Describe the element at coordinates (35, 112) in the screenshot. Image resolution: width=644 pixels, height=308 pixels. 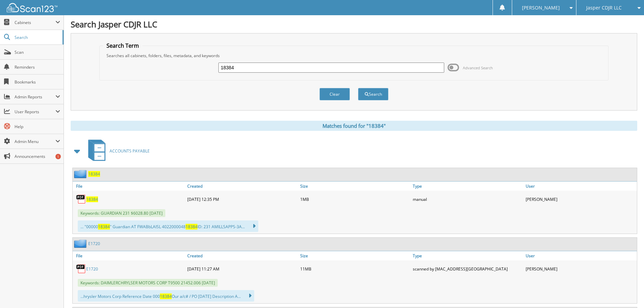
I see `span: User Reports` at that location.